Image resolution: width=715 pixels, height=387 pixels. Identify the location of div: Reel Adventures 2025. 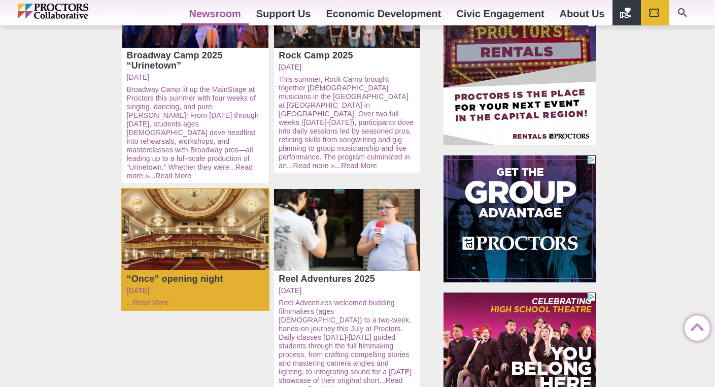
(347, 279).